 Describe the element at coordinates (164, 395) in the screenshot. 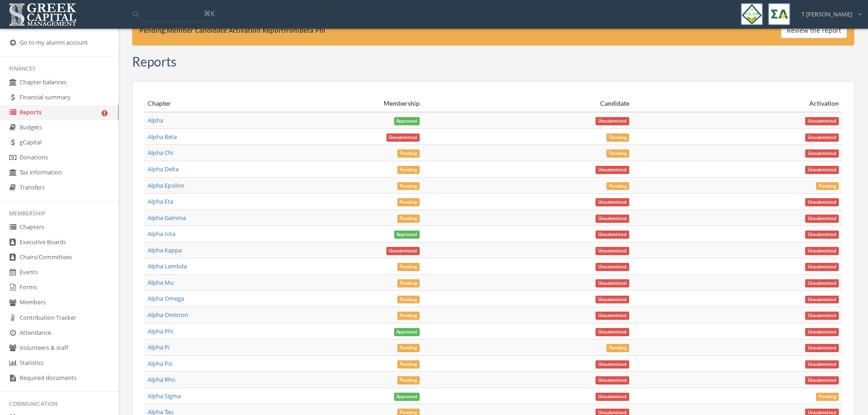

I see `a: Alpha Sigma` at that location.